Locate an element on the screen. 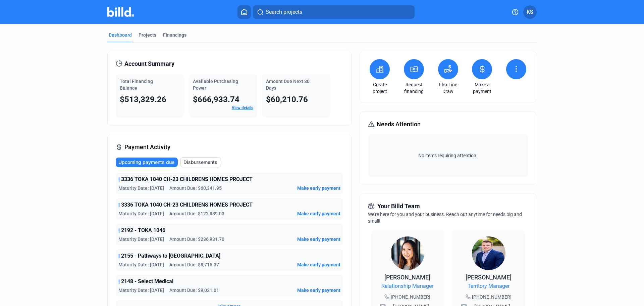  a: Request financing is located at coordinates (414, 88).